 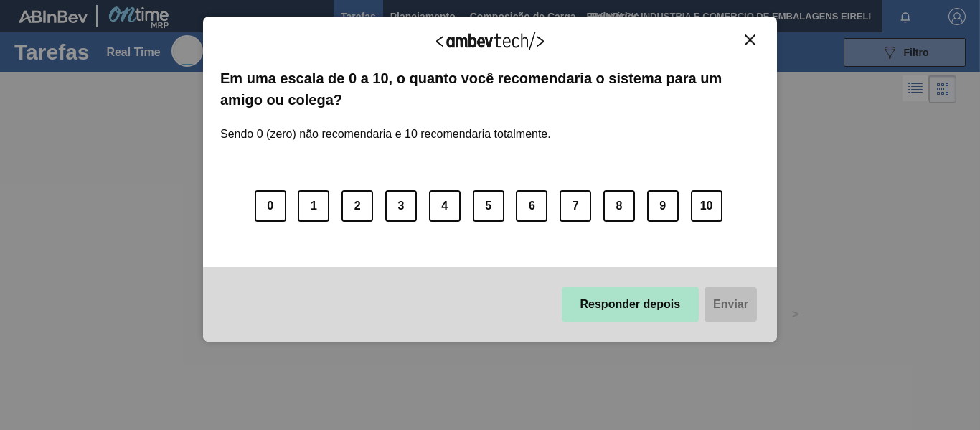 I want to click on button: Close, so click(x=750, y=39).